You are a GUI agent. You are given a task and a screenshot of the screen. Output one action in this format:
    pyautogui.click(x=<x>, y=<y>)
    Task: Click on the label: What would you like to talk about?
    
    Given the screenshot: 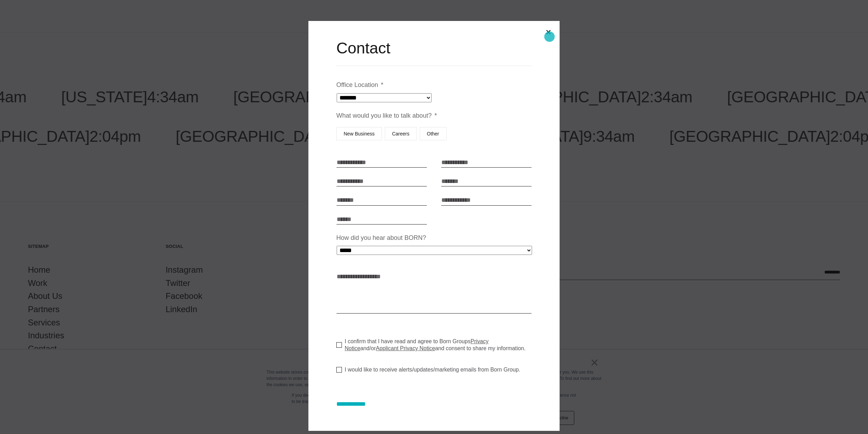 What is the action you would take?
    pyautogui.click(x=387, y=116)
    